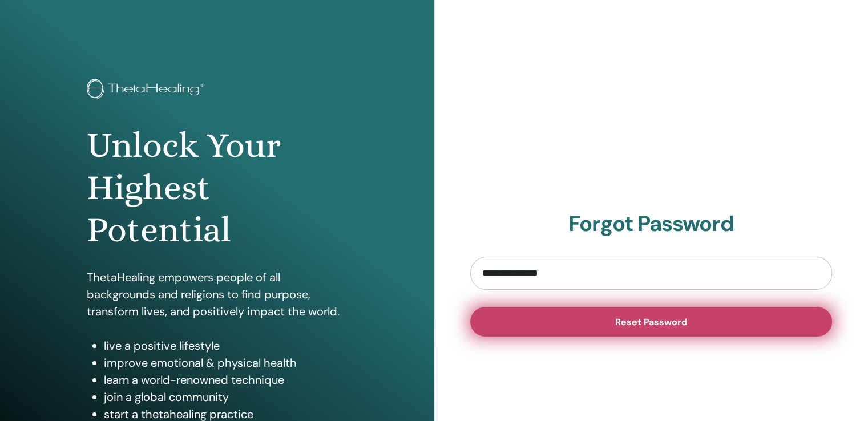  Describe the element at coordinates (651, 224) in the screenshot. I see `h2: Forgot Password` at that location.